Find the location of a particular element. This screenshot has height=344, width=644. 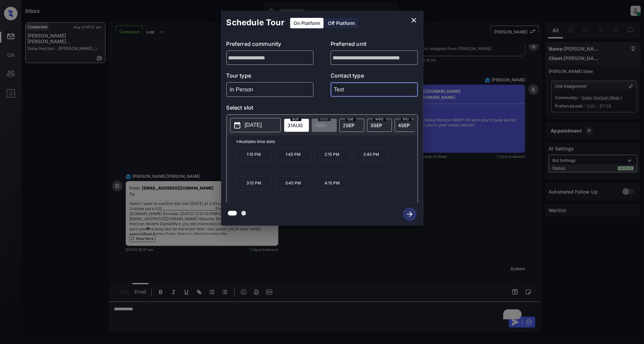

span: 4 SEP is located at coordinates (404, 125).